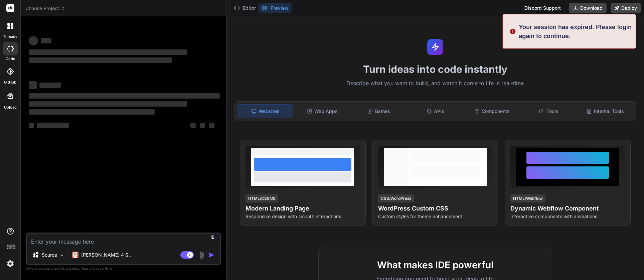 The width and height of the screenshot is (644, 280). Describe the element at coordinates (605, 111) in the screenshot. I see `div: Internal Tools` at that location.